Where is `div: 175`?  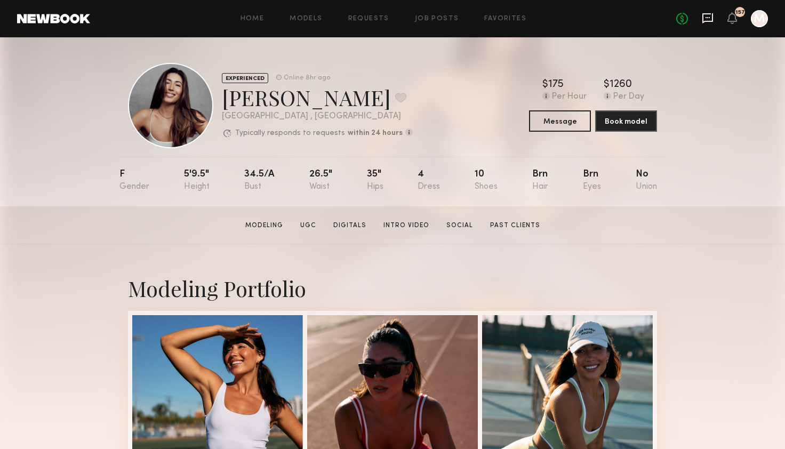
div: 175 is located at coordinates (556, 85).